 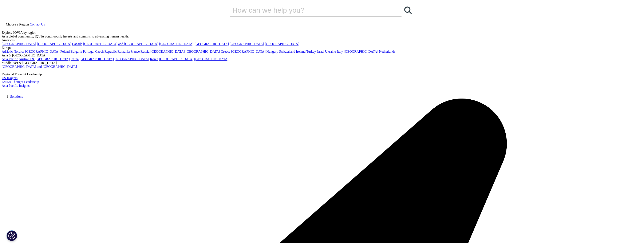 I want to click on div: Regional Thought Leadership, so click(x=322, y=74).